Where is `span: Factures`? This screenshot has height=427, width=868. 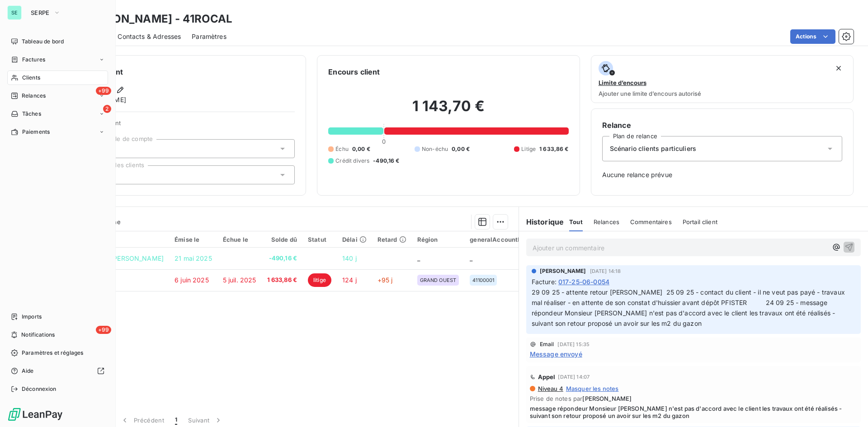 span: Factures is located at coordinates (34, 60).